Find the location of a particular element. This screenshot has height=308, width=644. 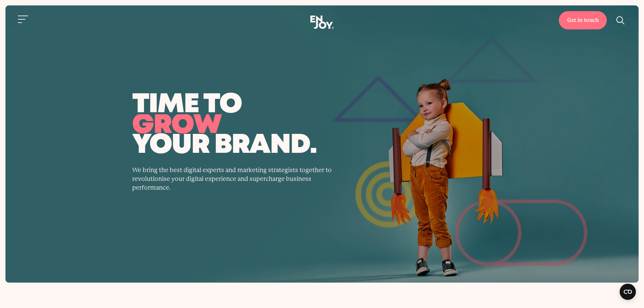

p: We bring the best digital experts and marketing strategists together to revolutionise your digita... is located at coordinates (233, 179).